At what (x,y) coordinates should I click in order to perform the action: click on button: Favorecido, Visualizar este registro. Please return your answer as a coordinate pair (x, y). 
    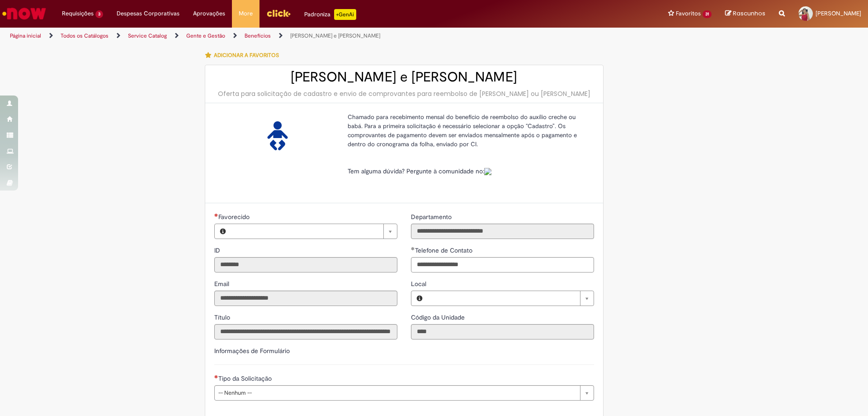
    Looking at the image, I should click on (223, 232).